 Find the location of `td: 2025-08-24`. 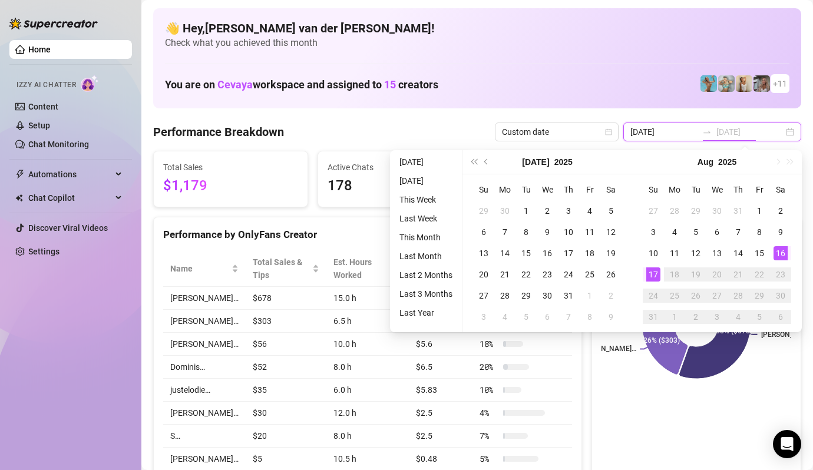

td: 2025-08-24 is located at coordinates (653, 296).